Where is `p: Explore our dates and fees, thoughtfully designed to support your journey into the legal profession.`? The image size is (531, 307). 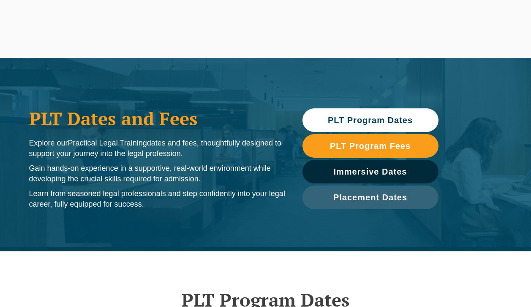 p: Explore our dates and fees, thoughtfully designed to support your journey into the legal profession. is located at coordinates (157, 149).